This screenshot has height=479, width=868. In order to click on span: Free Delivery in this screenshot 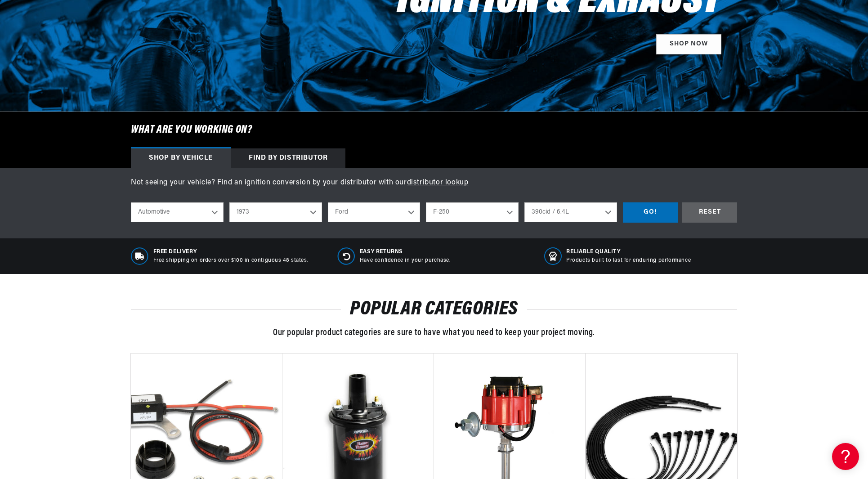, I will do `click(231, 252)`.